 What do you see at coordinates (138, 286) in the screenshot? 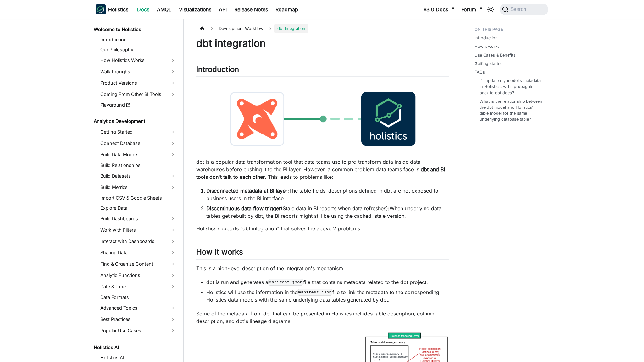
I see `a: Date & Time` at bounding box center [138, 286].